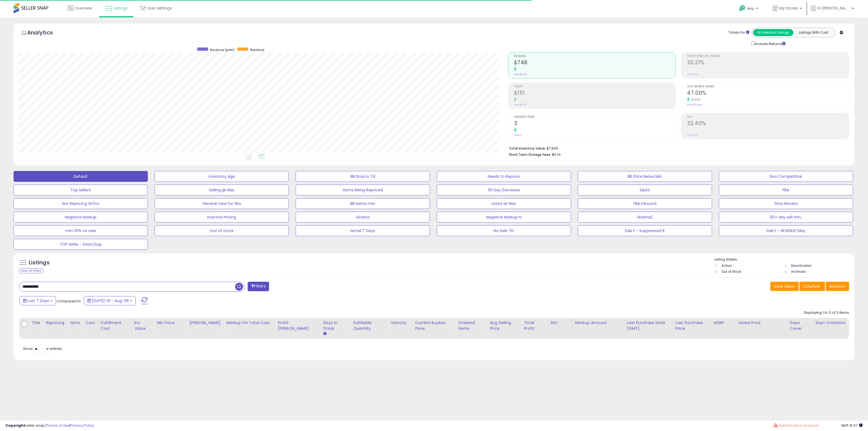 This screenshot has height=431, width=868. Describe the element at coordinates (831, 328) in the screenshot. I see `th: CSV column name: cust_attr_5_Sayn Creations` at that location.